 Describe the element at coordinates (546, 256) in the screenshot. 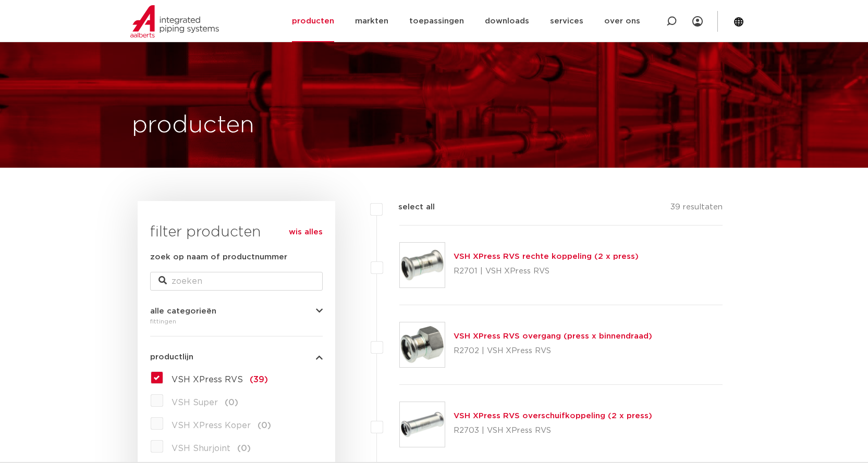

I see `a: VSH XPress RVS rechte koppeling (2 x press)` at that location.